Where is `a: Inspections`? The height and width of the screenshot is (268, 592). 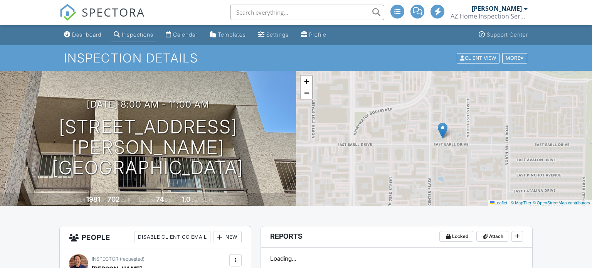
a: Inspections is located at coordinates (133, 35).